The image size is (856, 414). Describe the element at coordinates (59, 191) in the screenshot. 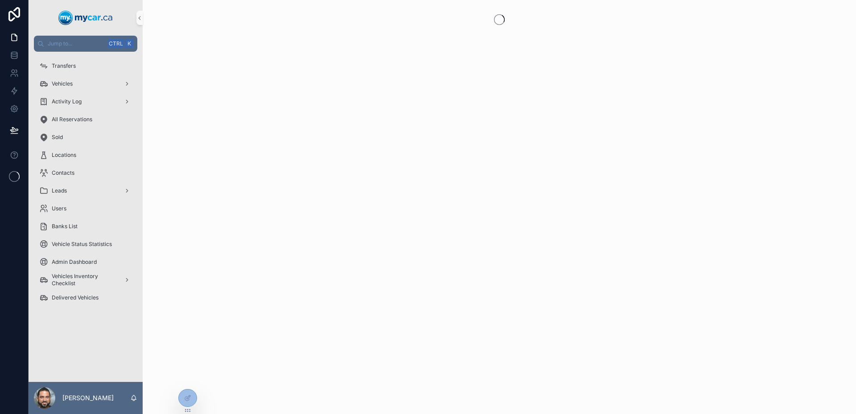

I see `span: Leads` at that location.